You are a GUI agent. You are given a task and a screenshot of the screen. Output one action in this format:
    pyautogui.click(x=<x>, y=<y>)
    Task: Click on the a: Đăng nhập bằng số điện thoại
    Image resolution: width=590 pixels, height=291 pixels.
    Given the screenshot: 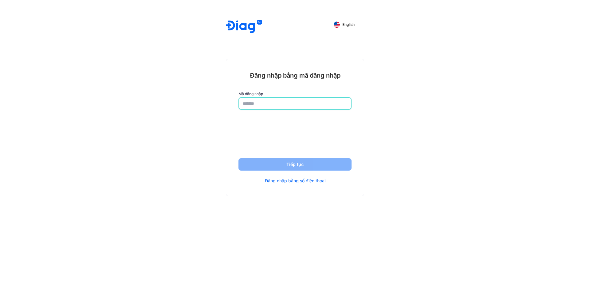 What is the action you would take?
    pyautogui.click(x=295, y=180)
    